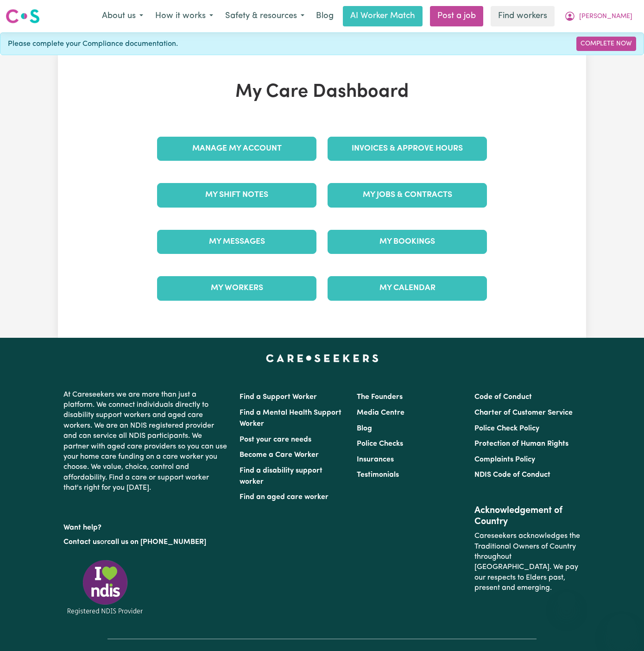 The height and width of the screenshot is (651, 644). I want to click on h2: Acknowledgement of Country, so click(528, 517).